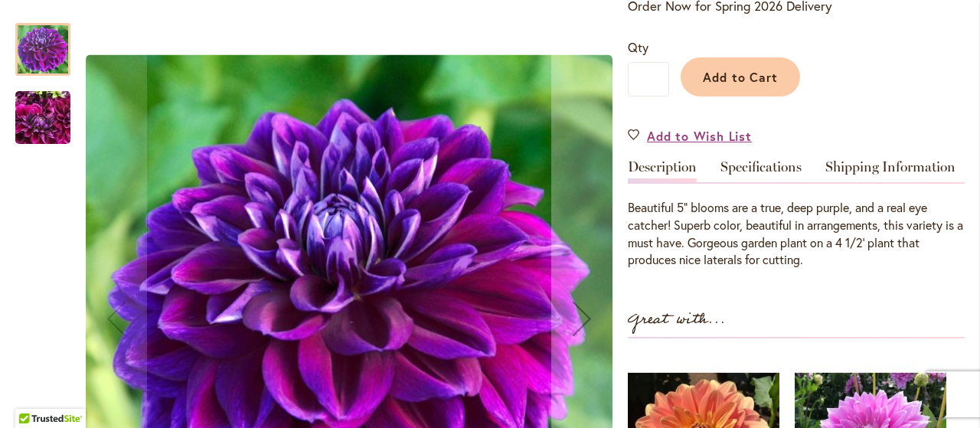 The height and width of the screenshot is (428, 980). I want to click on span: Add to Cart, so click(741, 77).